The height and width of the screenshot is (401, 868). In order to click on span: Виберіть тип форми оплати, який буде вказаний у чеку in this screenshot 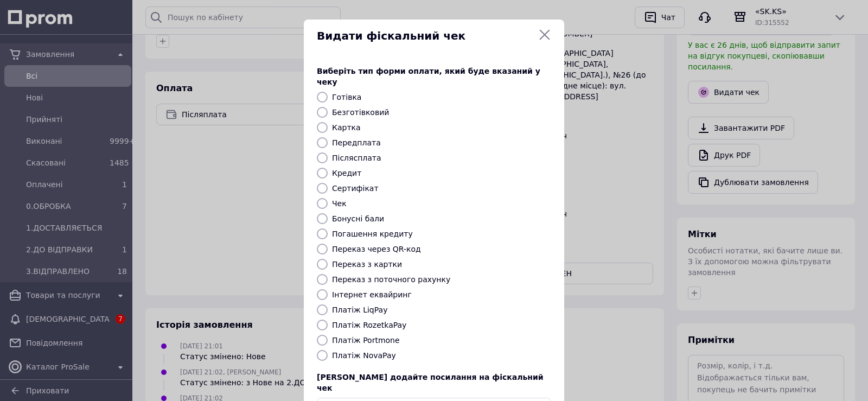, I will do `click(428, 77)`.